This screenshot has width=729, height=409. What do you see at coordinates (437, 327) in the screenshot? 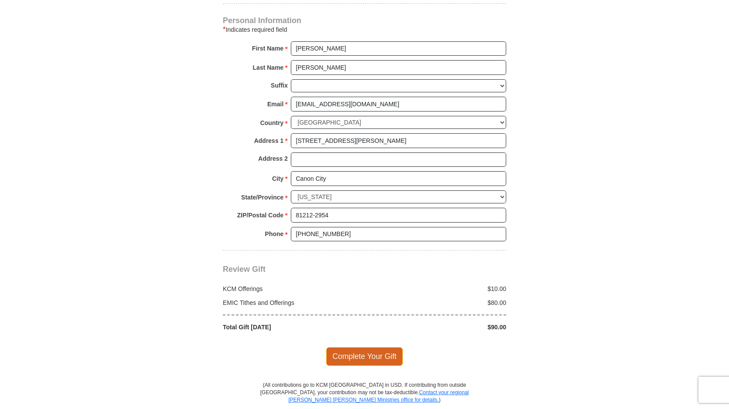
I see `div: $90.00` at bounding box center [437, 327].